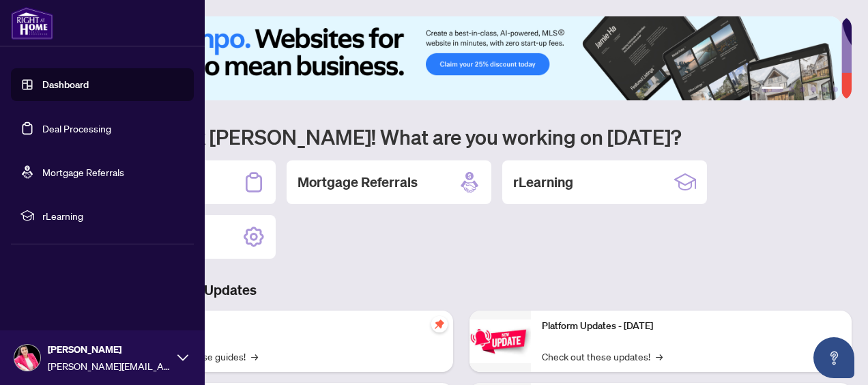  What do you see at coordinates (834, 357) in the screenshot?
I see `button: Open asap` at bounding box center [834, 357].